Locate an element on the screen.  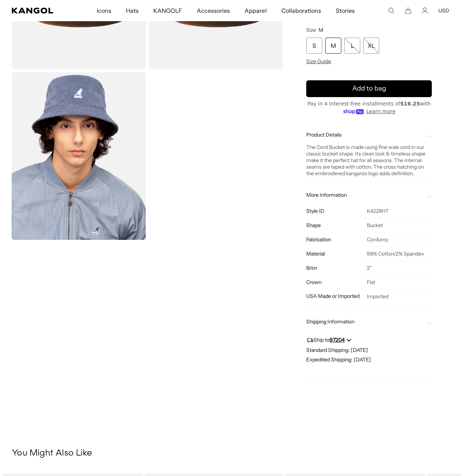
div: The Cord Bucket is made using fine wale cord in our classic bucket shape. Its clean look & timele... is located at coordinates (369, 160).